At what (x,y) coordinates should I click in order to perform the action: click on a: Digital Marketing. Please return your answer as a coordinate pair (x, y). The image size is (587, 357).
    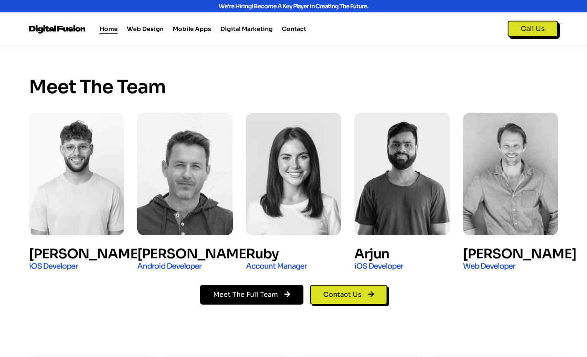
    Looking at the image, I should click on (246, 29).